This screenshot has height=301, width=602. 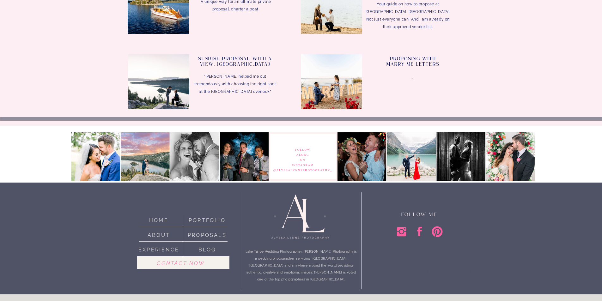 I want to click on nav: Contact now, so click(x=181, y=263).